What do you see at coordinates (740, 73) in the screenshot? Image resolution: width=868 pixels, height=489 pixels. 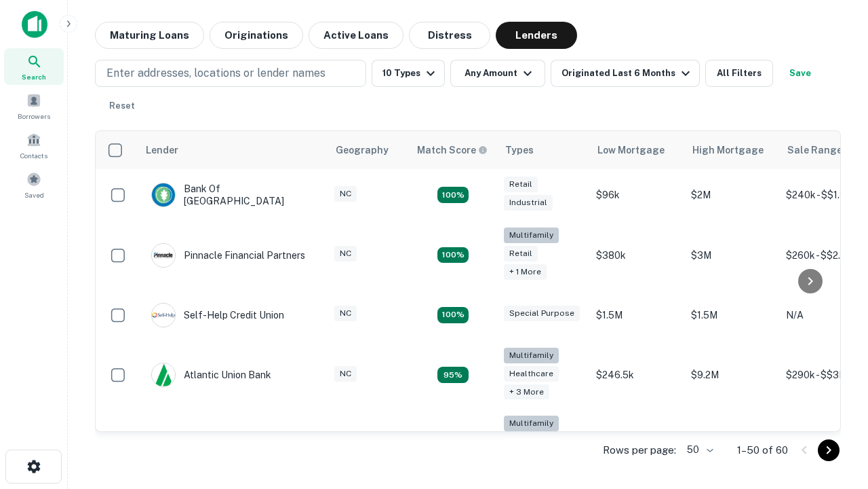 I see `button: All Filters` at bounding box center [740, 73].